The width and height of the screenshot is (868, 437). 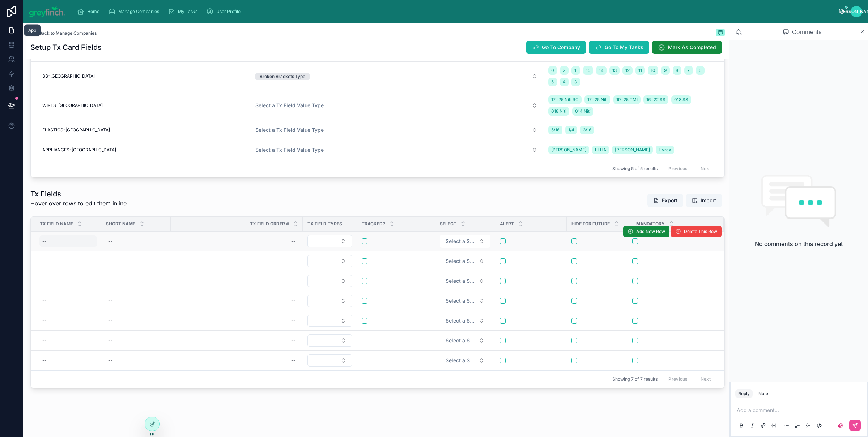 I want to click on span: 4, so click(x=564, y=82).